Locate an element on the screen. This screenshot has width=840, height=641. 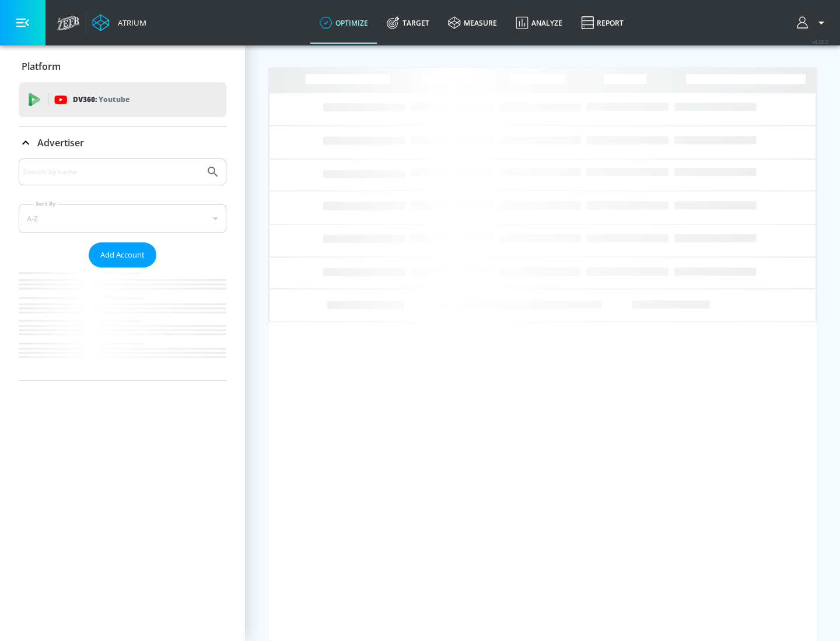
a: Atrium is located at coordinates (119, 23).